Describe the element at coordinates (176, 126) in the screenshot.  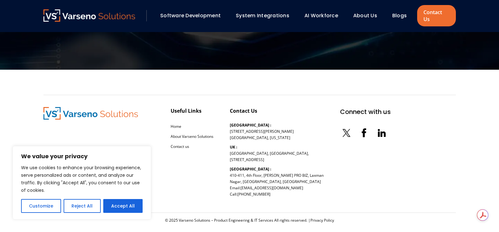
I see `a: Home` at that location.